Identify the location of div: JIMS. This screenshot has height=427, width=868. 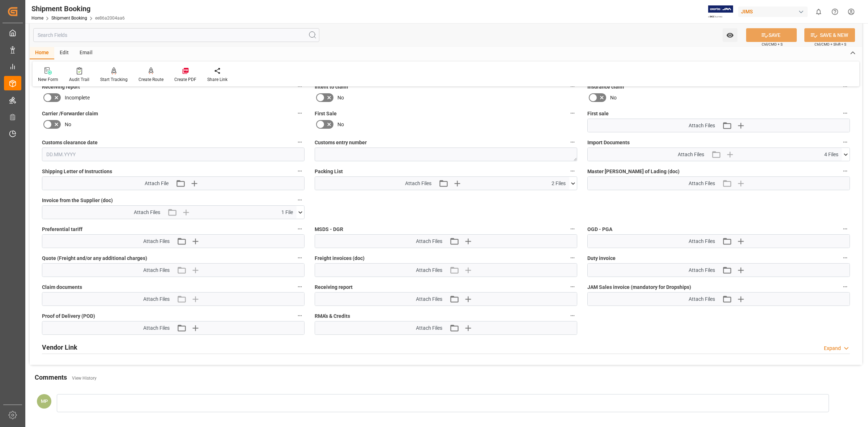
(773, 12).